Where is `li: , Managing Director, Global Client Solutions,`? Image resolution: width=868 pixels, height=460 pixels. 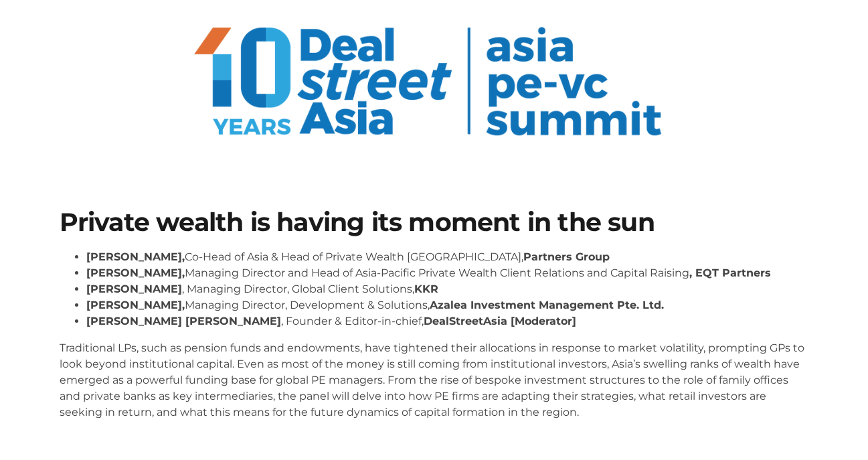
li: , Managing Director, Global Client Solutions, is located at coordinates (448, 289).